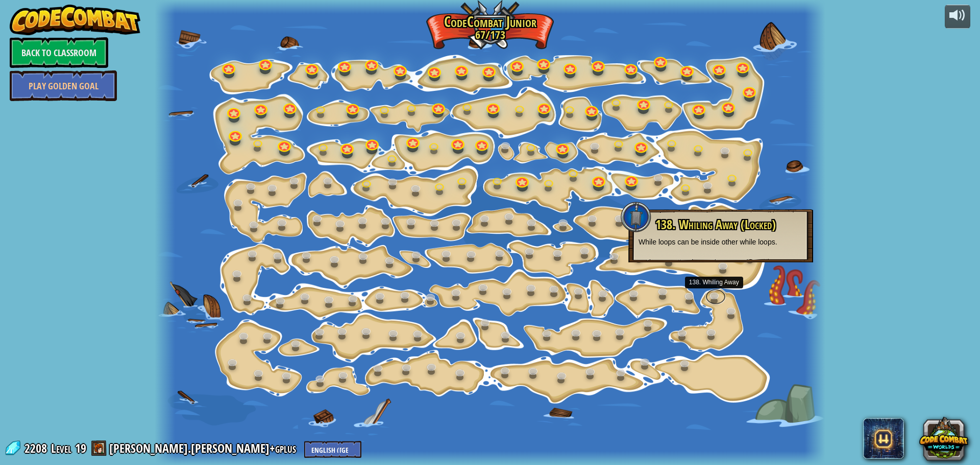 The width and height of the screenshot is (980, 465). I want to click on img: CodeCombat - Learn how to code by playing a game, so click(75, 20).